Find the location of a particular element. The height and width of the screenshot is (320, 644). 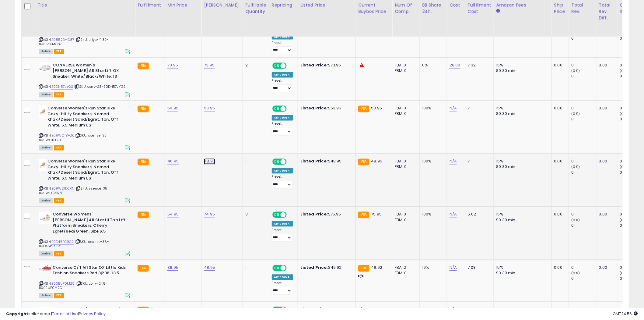

img: 41iSRhl5O-L._SL40_.jpg is located at coordinates (45, 268).